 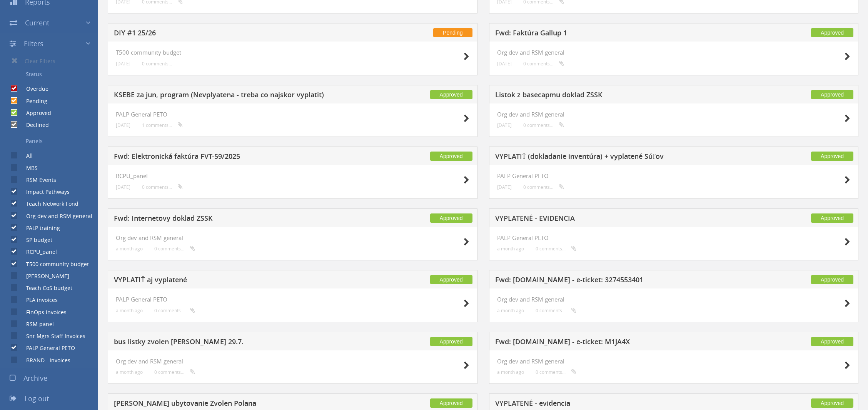 I want to click on span: Archive, so click(x=35, y=378).